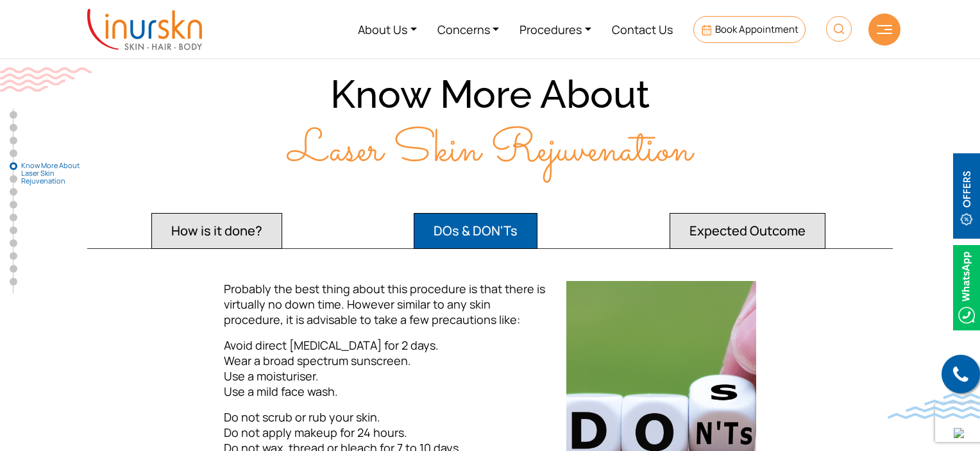 Image resolution: width=980 pixels, height=451 pixels. What do you see at coordinates (490, 151) in the screenshot?
I see `span: Laser Skin Rejuvenation` at bounding box center [490, 151].